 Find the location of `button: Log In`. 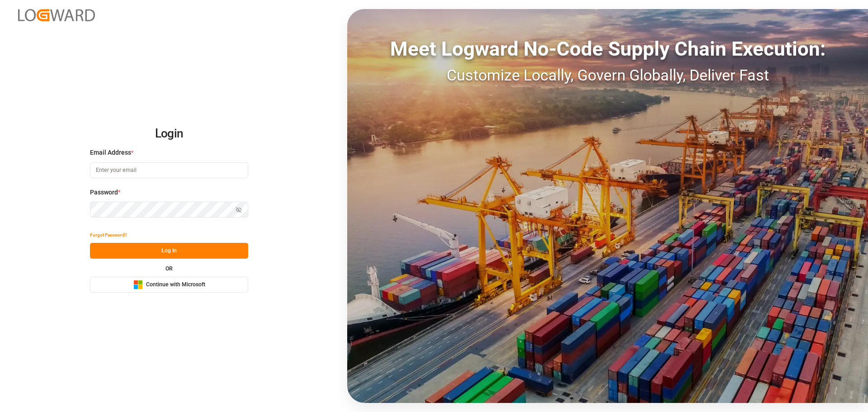

button: Log In is located at coordinates (169, 251).